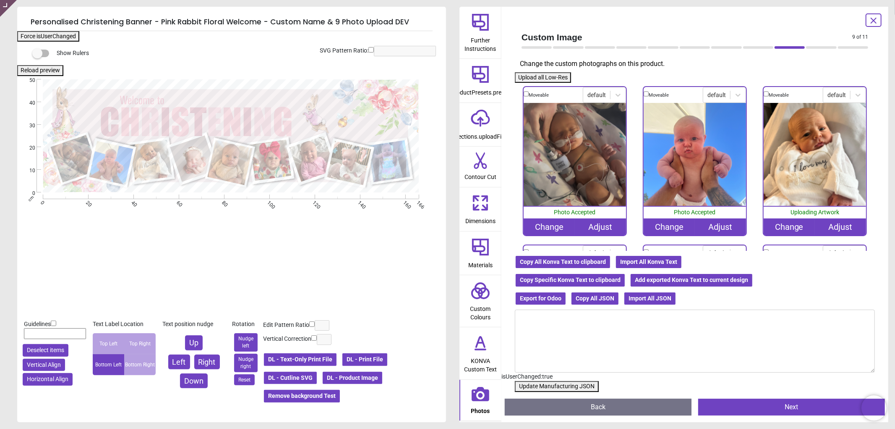 The height and width of the screenshot is (429, 895). Describe the element at coordinates (27, 170) in the screenshot. I see `span: 10` at that location.